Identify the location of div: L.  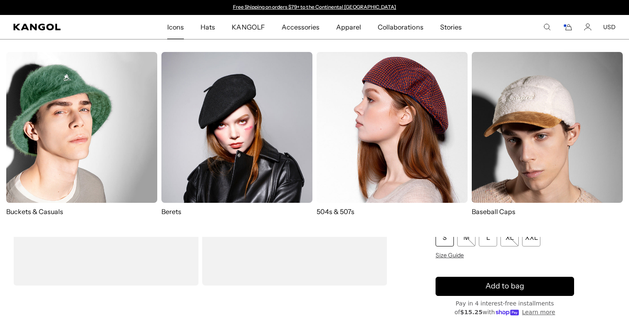
(488, 238).